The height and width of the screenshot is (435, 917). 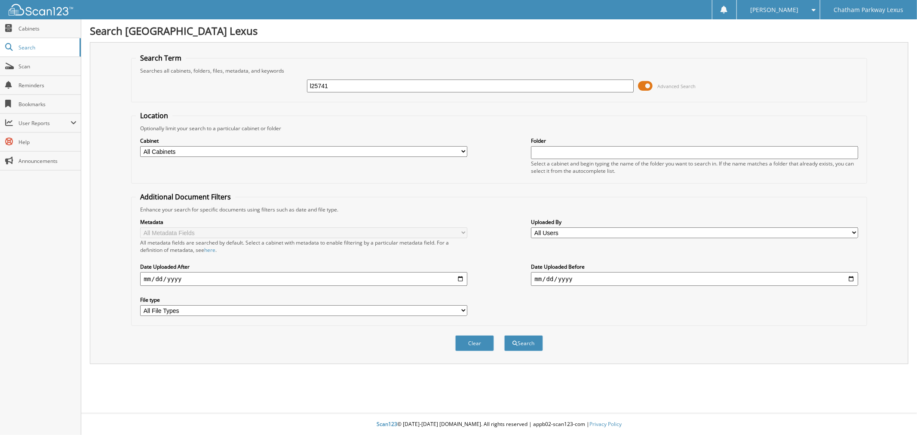 What do you see at coordinates (499, 209) in the screenshot?
I see `div: Enhance your search for specific documents using filters such as date and file type.` at bounding box center [499, 209].